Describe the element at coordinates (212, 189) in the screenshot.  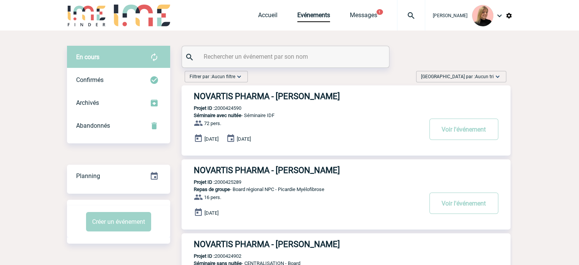
I see `span: Repas de groupe` at that location.